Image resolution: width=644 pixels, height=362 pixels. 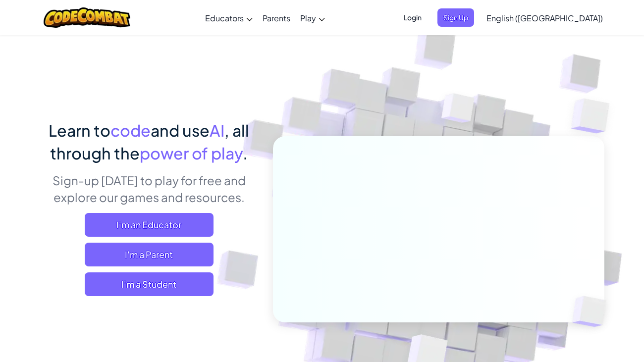 I want to click on span: Login, so click(x=413, y=18).